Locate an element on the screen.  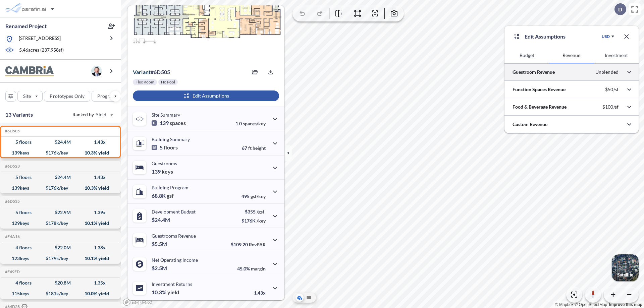
a: Mapbox homepage is located at coordinates (138, 302).